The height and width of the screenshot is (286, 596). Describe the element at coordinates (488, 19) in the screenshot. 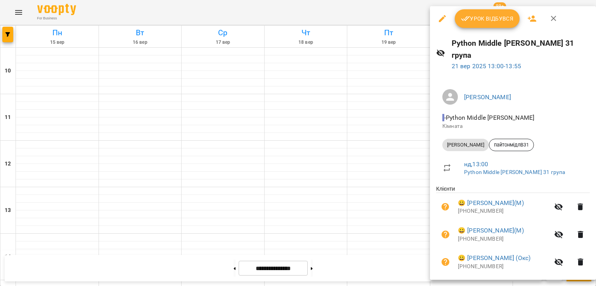

I see `span: Урок відбувся` at that location.